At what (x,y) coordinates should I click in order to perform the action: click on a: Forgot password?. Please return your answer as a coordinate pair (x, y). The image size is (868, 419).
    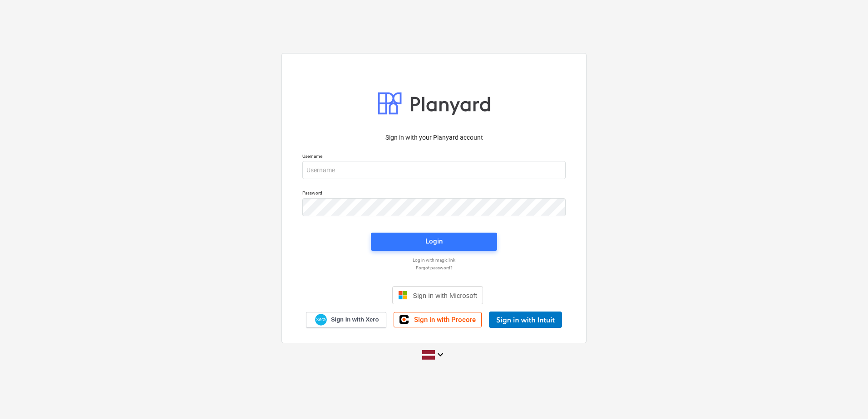
    Looking at the image, I should click on (434, 268).